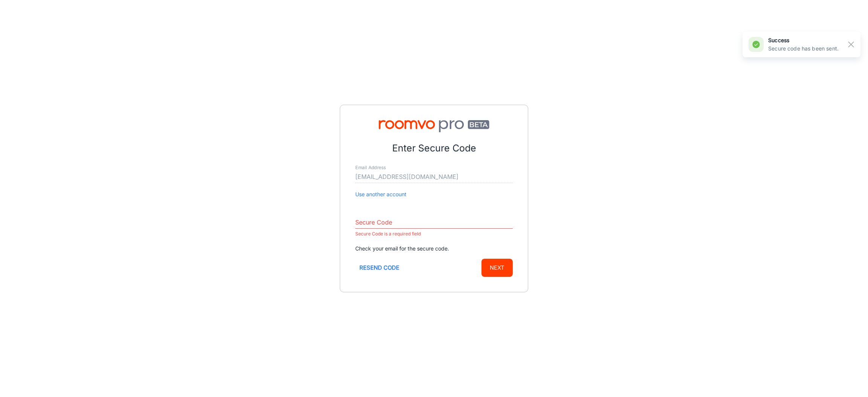 This screenshot has height=397, width=868. I want to click on button: Resend code, so click(379, 268).